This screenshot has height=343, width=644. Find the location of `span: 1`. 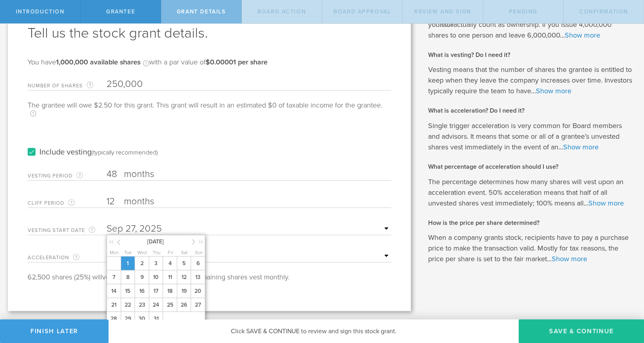

span: 1 is located at coordinates (128, 263).